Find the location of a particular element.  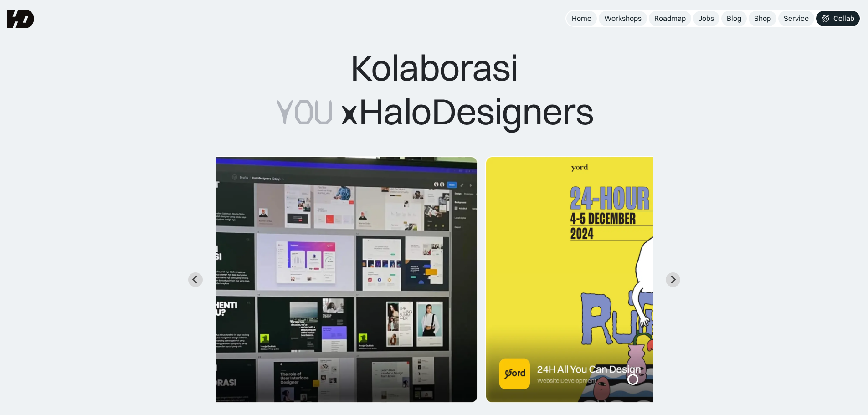

div: Service is located at coordinates (796, 18).